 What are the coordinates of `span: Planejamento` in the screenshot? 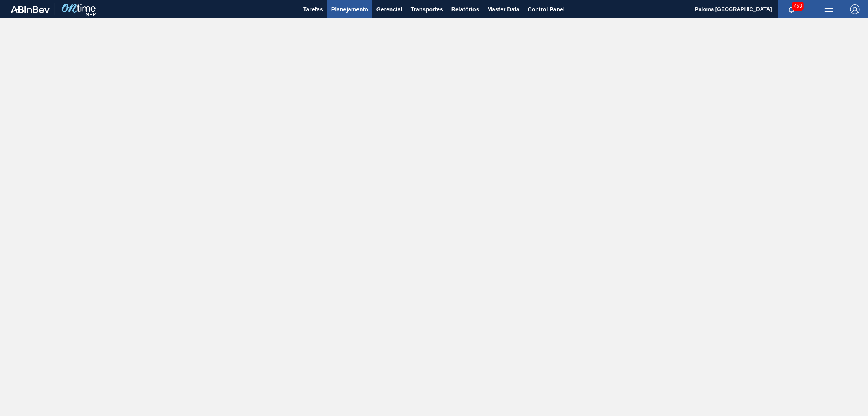 It's located at (349, 9).